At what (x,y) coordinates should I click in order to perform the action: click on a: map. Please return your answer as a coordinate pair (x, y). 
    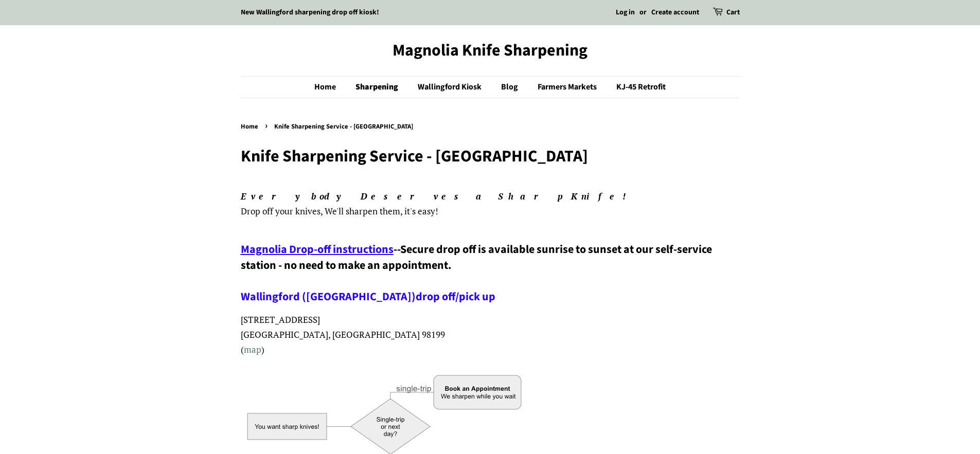
    Looking at the image, I should click on (253, 349).